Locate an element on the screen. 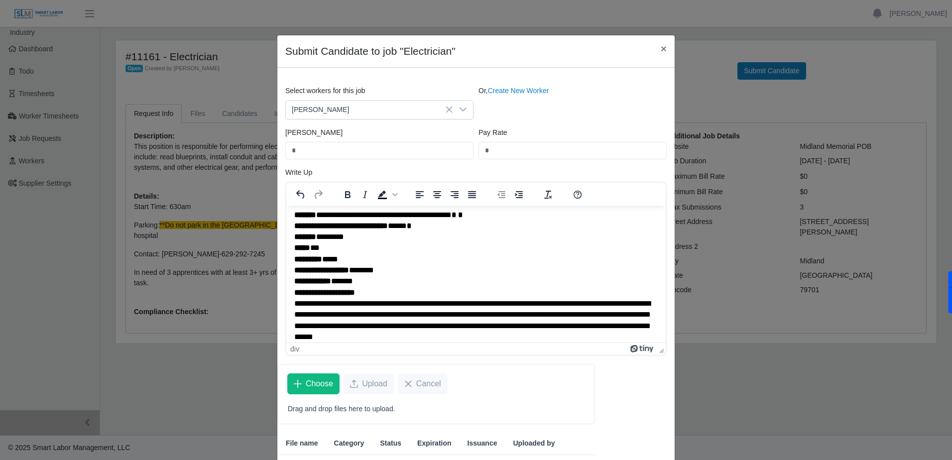 This screenshot has height=460, width=952. span: Cancel is located at coordinates (429, 384).